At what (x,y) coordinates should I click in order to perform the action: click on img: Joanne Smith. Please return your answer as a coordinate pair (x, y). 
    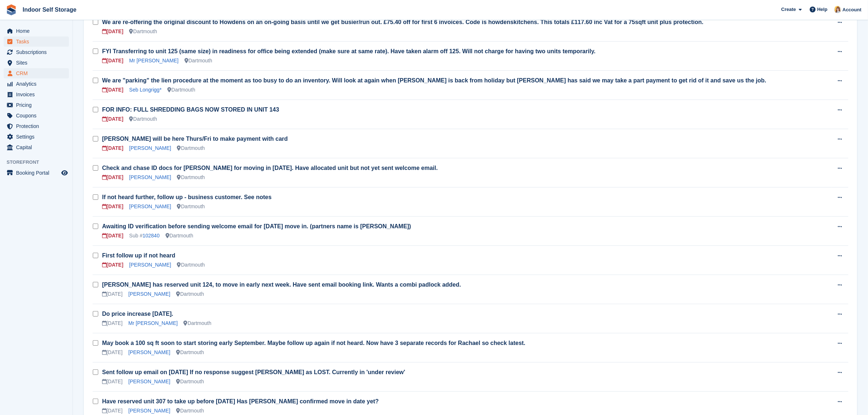
    Looking at the image, I should click on (838, 10).